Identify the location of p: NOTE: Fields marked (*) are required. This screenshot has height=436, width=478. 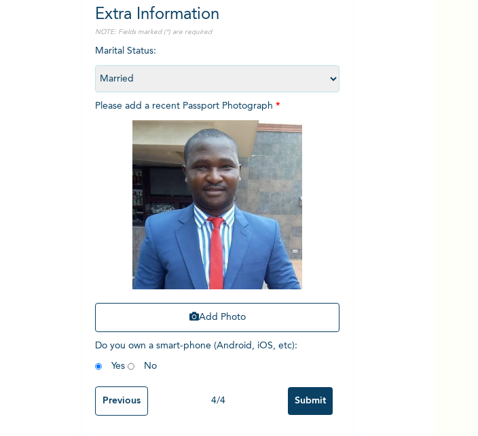
(217, 32).